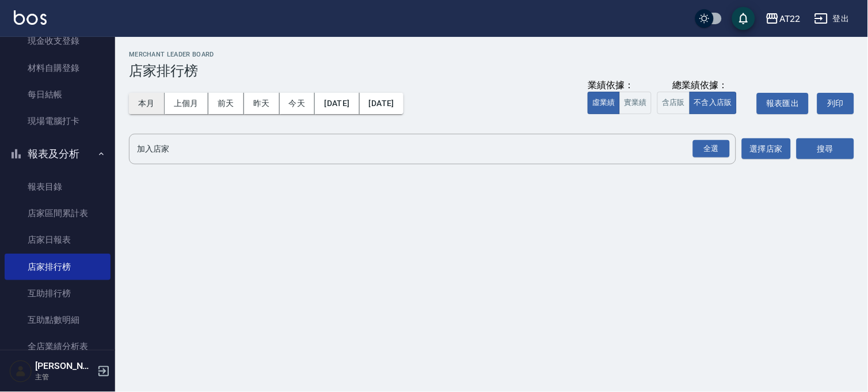  Describe the element at coordinates (58, 213) in the screenshot. I see `a: 店家區間累計表` at that location.